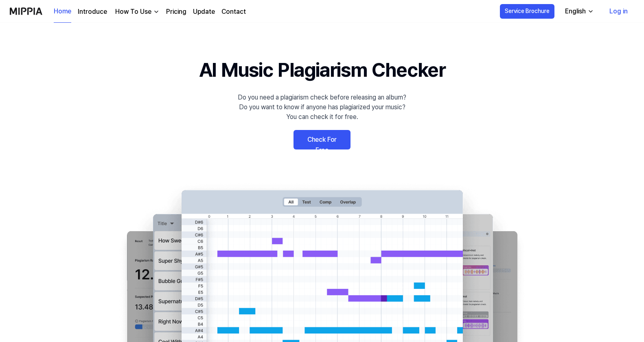 The image size is (644, 342). I want to click on h1: AI Music Plagiarism Checker, so click(322, 70).